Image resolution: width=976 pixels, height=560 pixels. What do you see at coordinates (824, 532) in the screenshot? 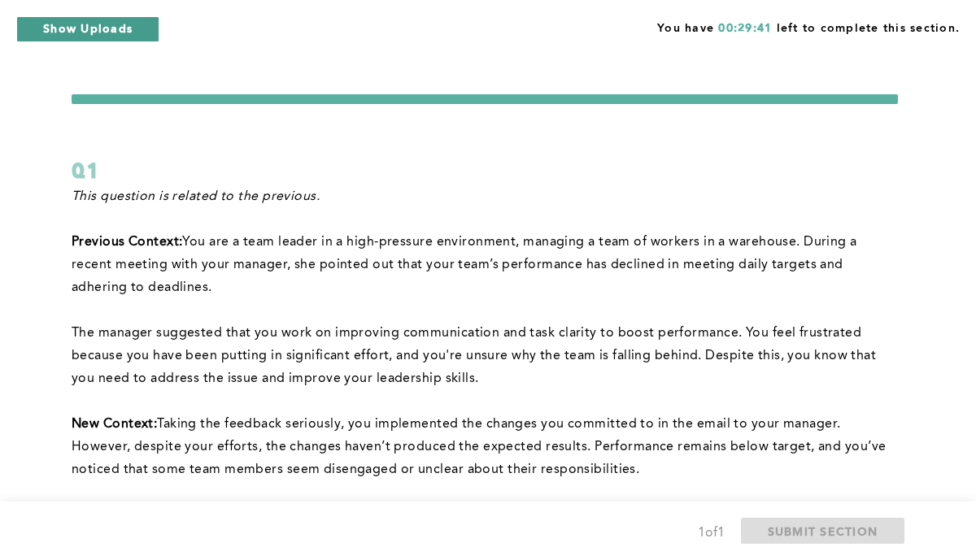
I see `span: SUBMIT SECTION` at bounding box center [824, 532].